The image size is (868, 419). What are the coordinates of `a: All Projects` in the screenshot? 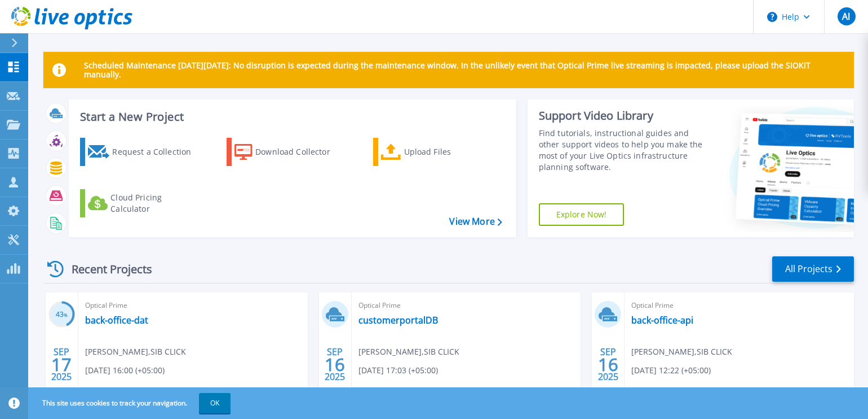 It's located at (813, 268).